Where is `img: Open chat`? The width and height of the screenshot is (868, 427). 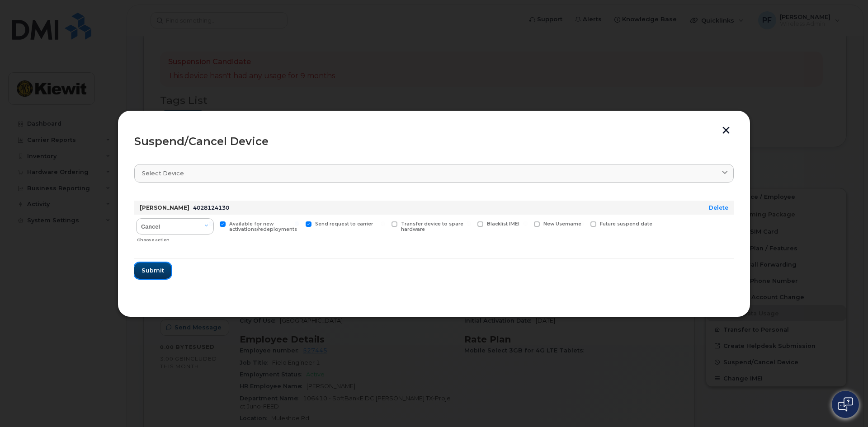
img: Open chat is located at coordinates (846, 405).